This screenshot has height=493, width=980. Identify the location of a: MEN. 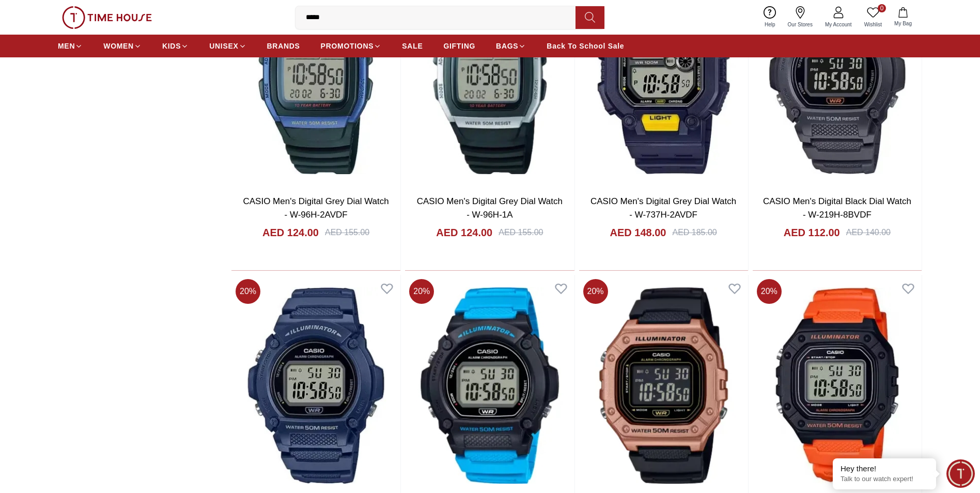
(70, 46).